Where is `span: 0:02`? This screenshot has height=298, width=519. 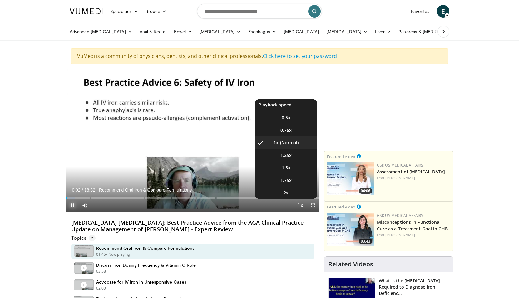
span: 0:02 is located at coordinates (76, 190).